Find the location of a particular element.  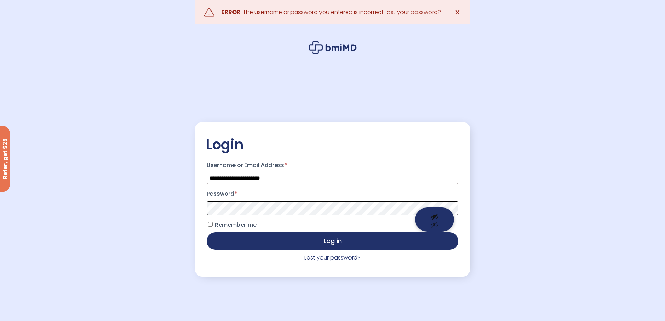

button: Log in is located at coordinates (333, 241).